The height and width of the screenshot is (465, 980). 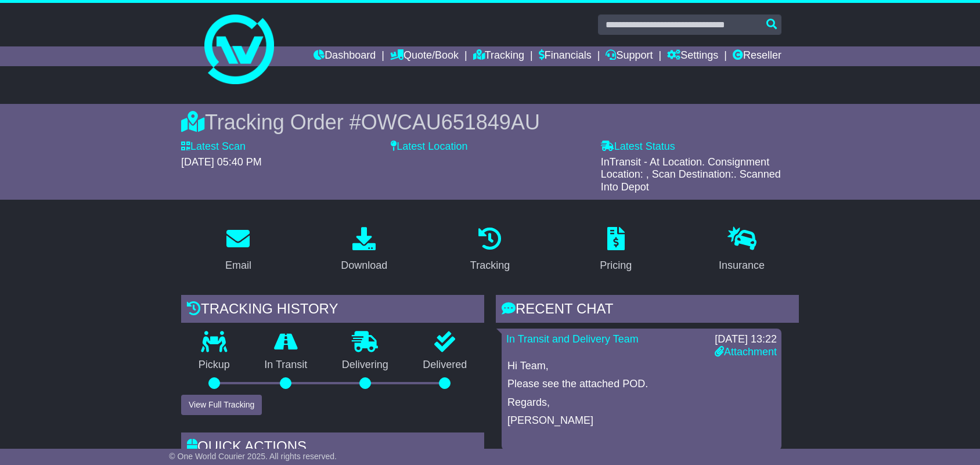 I want to click on div: Pricing, so click(x=616, y=266).